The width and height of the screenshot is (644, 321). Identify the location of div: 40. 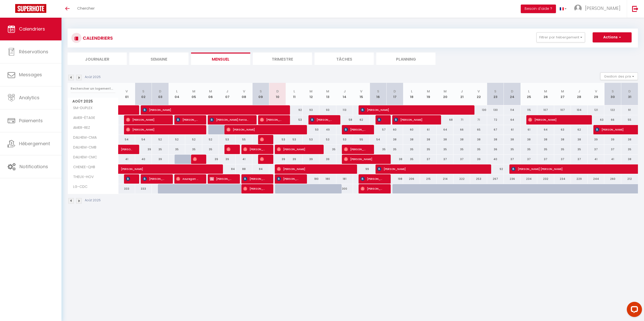
(495, 159).